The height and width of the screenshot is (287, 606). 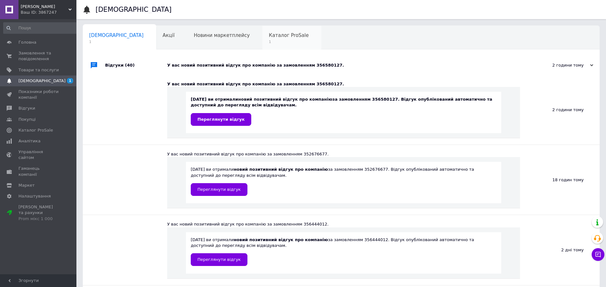 I want to click on input: Пошук, so click(x=41, y=28).